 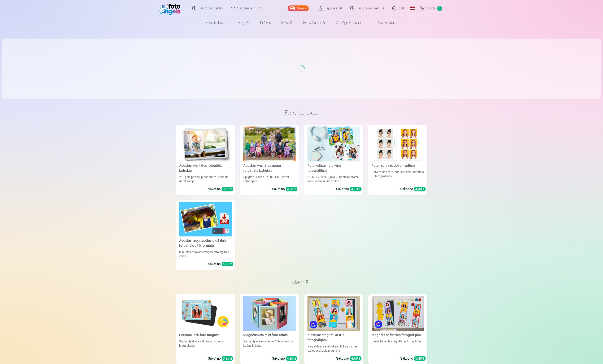 I want to click on div: Foto kolāža no divām fotogrāfijām, so click(x=334, y=168).